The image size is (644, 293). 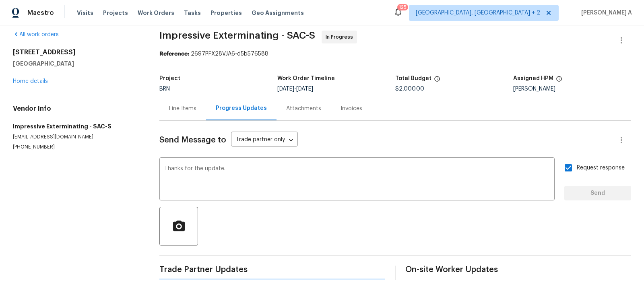 What do you see at coordinates (193, 140) in the screenshot?
I see `span: Send Message to` at bounding box center [193, 140].